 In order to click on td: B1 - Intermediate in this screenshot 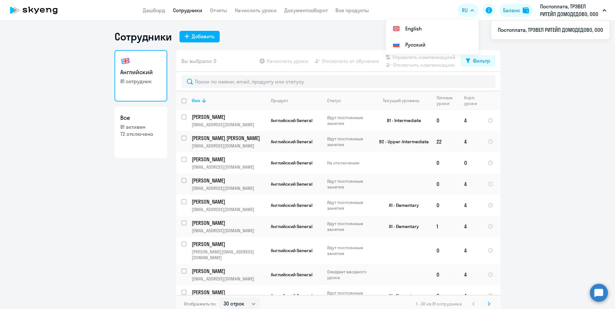, I will do `click(401, 121)`.